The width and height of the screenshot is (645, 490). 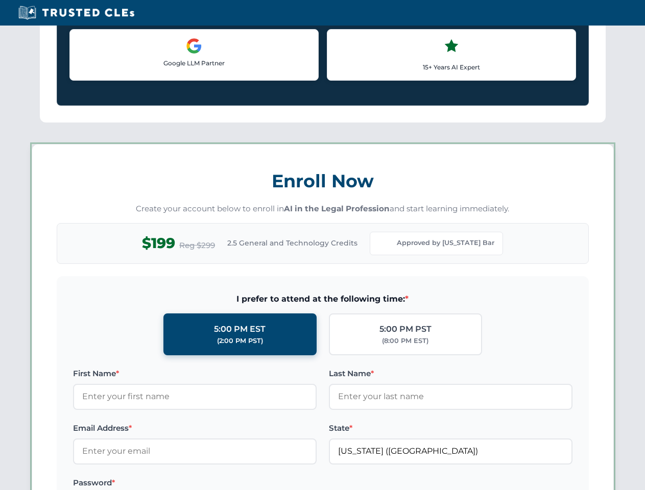 I want to click on img: Trusted CLEs, so click(x=76, y=13).